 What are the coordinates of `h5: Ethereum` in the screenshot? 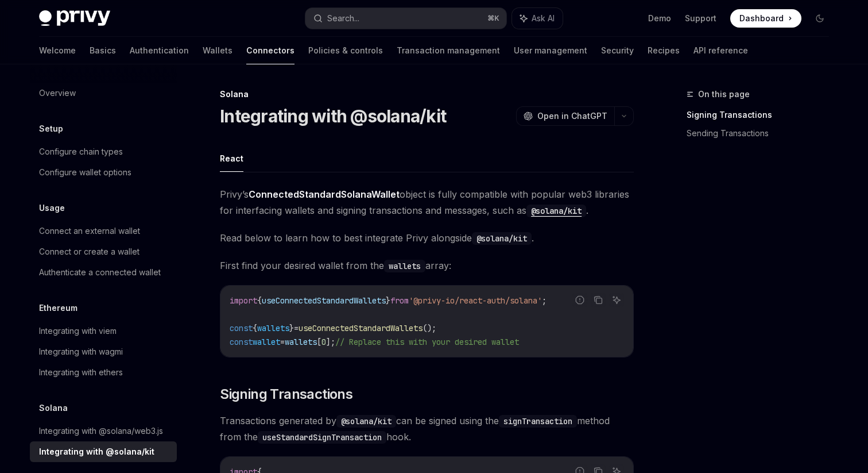 It's located at (58, 308).